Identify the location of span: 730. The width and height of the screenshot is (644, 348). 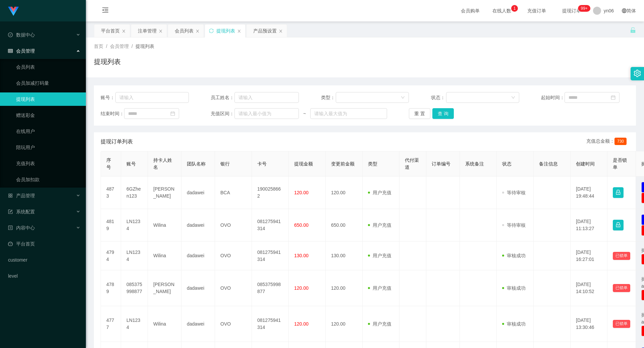
(621, 142).